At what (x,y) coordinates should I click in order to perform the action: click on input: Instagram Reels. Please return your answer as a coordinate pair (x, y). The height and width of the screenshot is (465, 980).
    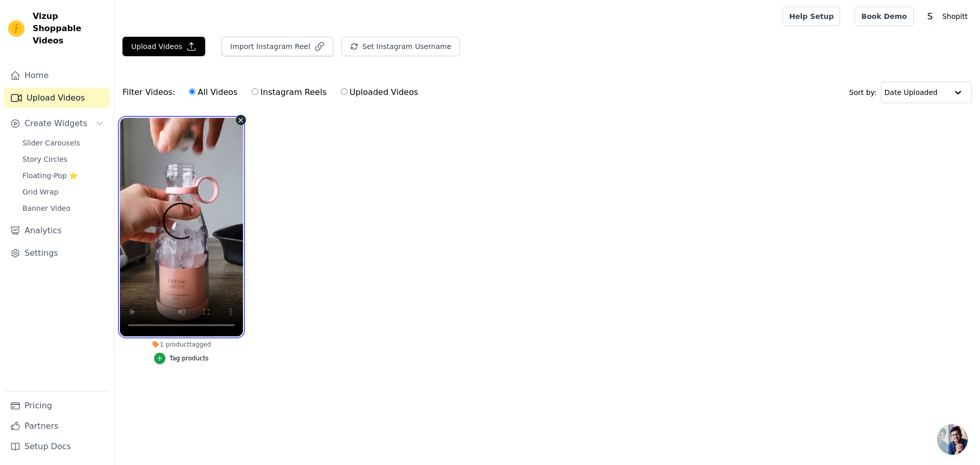
    Looking at the image, I should click on (255, 91).